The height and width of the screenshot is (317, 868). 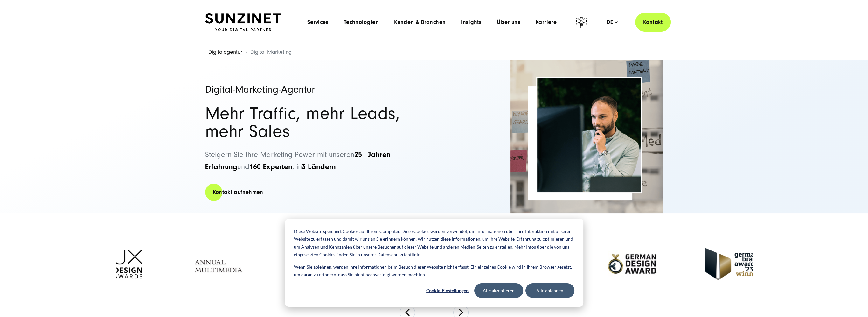 What do you see at coordinates (434, 243) in the screenshot?
I see `p: Diese Website speichert Cookies auf Ihrem Computer. Diese Cookies werden verwendet, um Informatio...` at bounding box center [434, 243].